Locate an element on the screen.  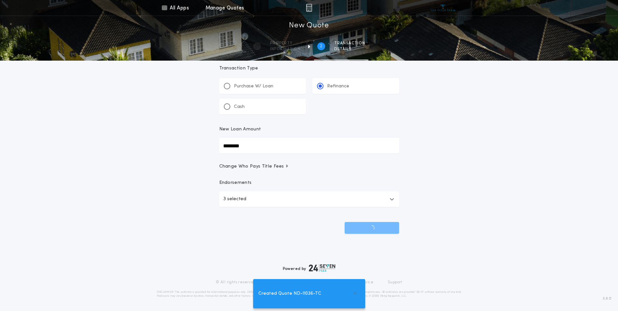
p: Purchase W/ Loan is located at coordinates (253, 86).